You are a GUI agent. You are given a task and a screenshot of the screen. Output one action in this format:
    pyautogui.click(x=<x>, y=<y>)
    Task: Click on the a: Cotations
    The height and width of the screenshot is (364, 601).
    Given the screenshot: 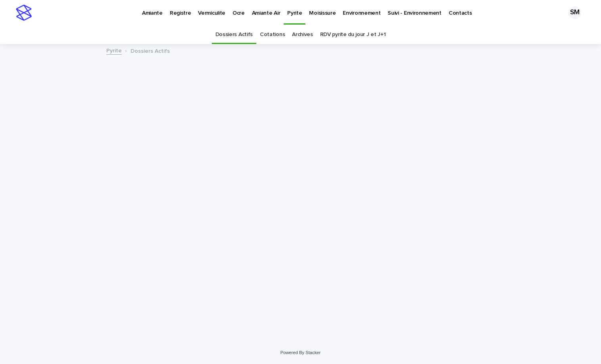 What is the action you would take?
    pyautogui.click(x=272, y=34)
    